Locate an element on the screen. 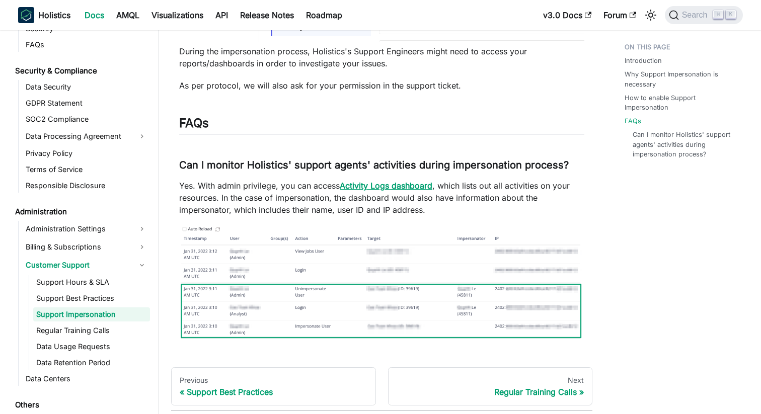 The height and width of the screenshot is (414, 761). nav: Docs sidebar is located at coordinates (84, 222).